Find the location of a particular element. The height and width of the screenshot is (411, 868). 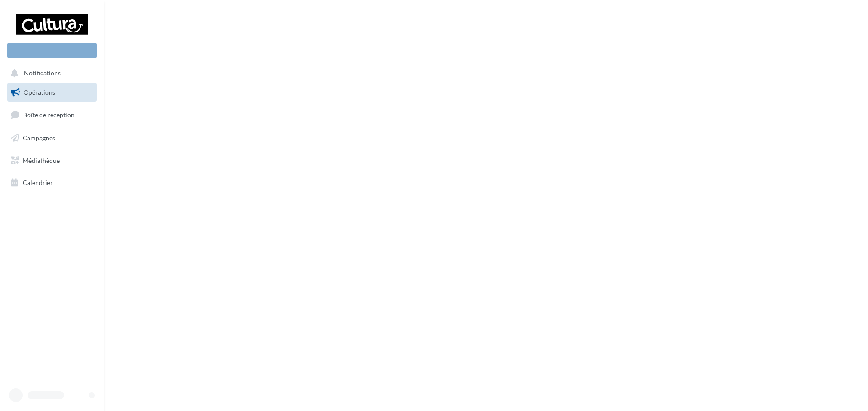

a: Campagnes is located at coordinates (52, 138).